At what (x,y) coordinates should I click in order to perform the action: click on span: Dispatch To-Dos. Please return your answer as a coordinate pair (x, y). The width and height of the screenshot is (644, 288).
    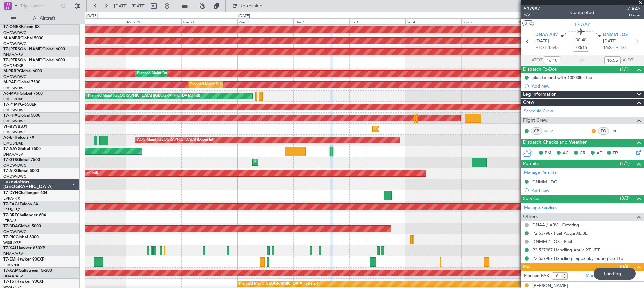
    Looking at the image, I should click on (540, 70).